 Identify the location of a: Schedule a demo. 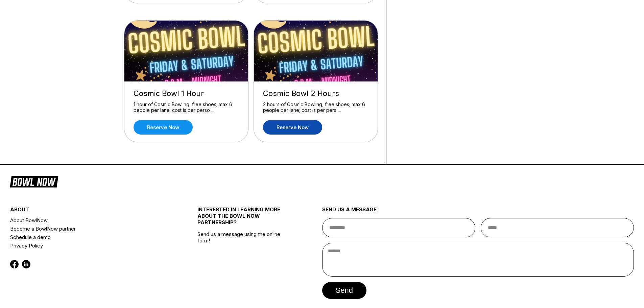
(88, 236).